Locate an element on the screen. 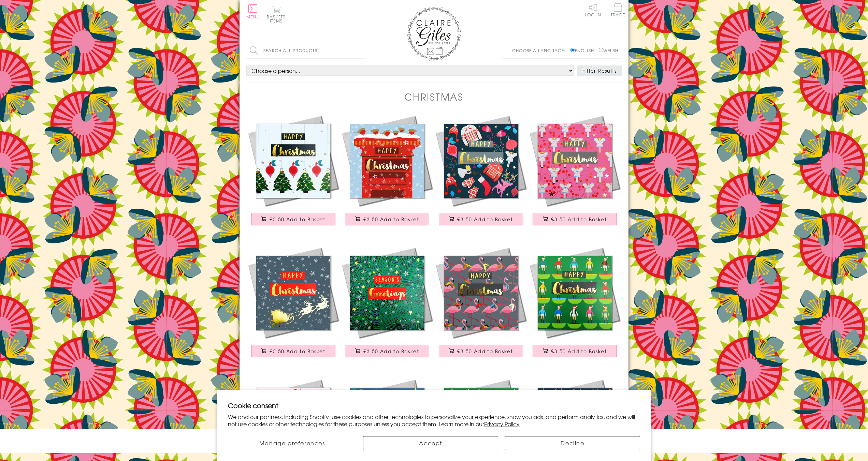  button: Basket0 items is located at coordinates (276, 14).